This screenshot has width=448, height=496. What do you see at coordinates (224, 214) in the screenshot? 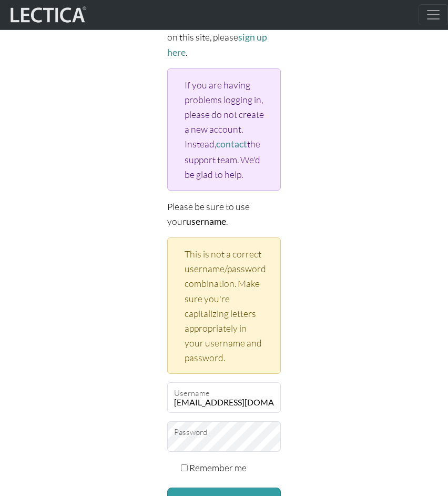
I see `p: Please be sure to use your .` at bounding box center [224, 214].